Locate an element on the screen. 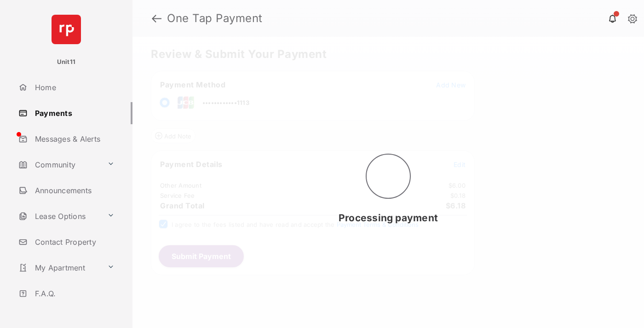  a: Contact Property is located at coordinates (74, 242).